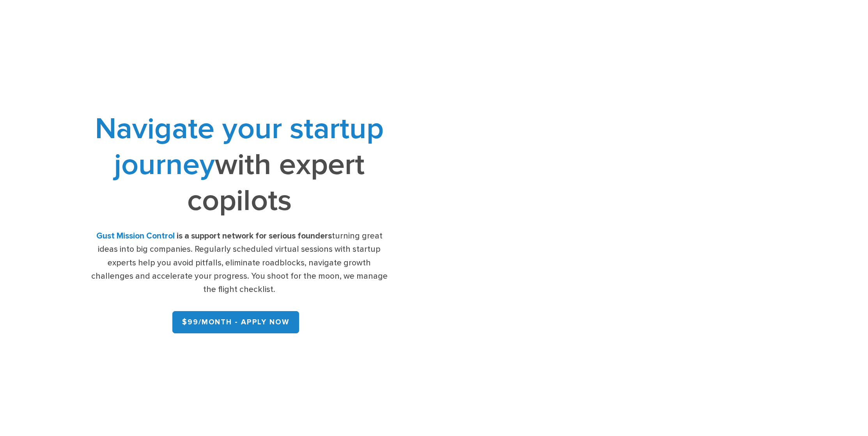 This screenshot has height=436, width=868. Describe the element at coordinates (135, 236) in the screenshot. I see `strong: Gust Mission Control` at that location.